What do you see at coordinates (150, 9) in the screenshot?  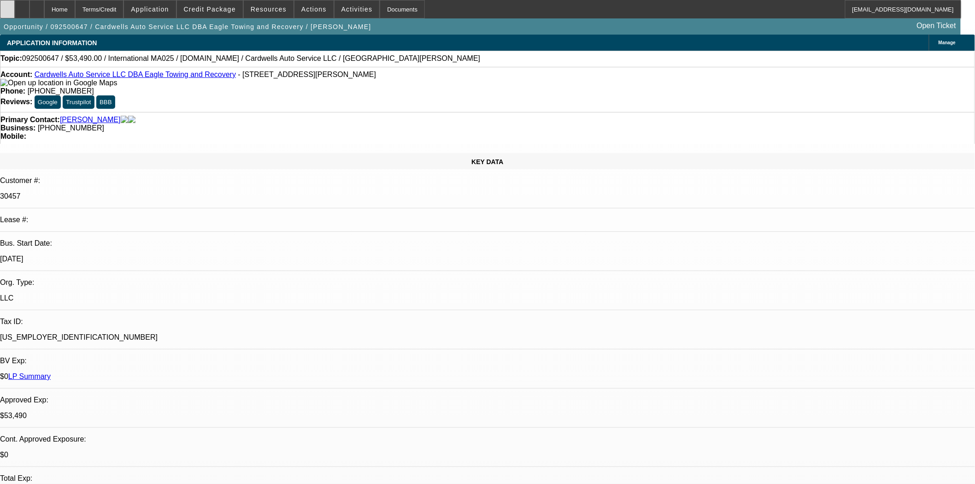 I see `button: Application` at bounding box center [150, 9].